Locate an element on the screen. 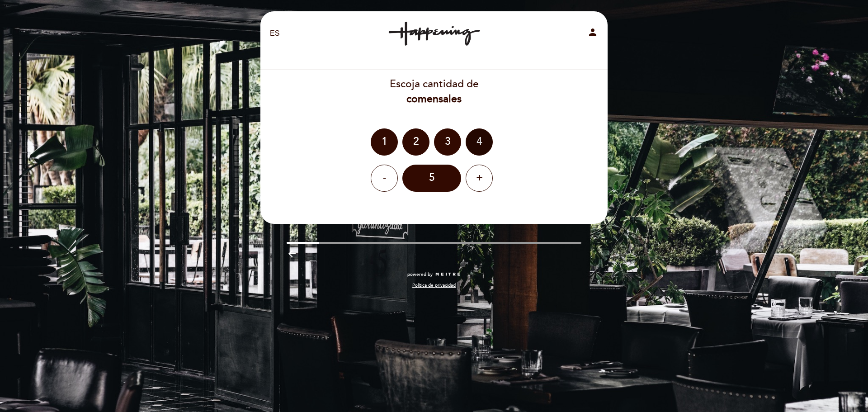  div: 3 is located at coordinates (448, 142).